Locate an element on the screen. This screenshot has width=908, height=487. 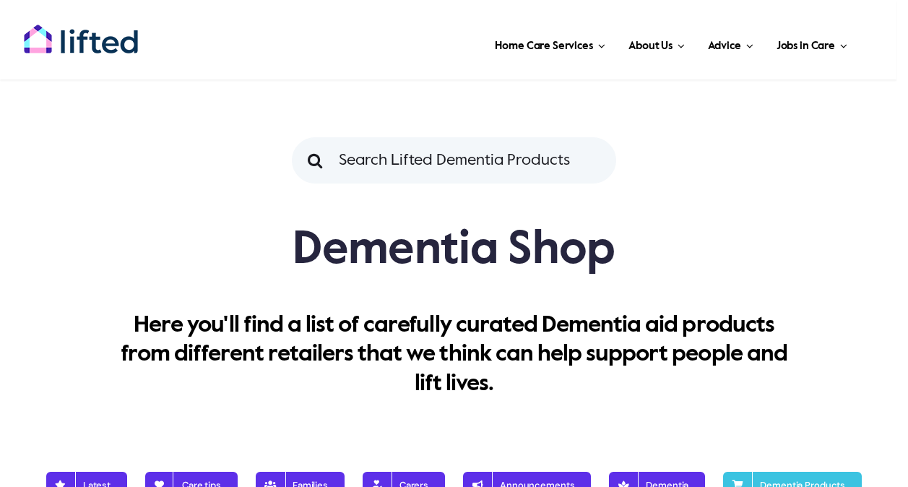
span: About Us is located at coordinates (650, 46).